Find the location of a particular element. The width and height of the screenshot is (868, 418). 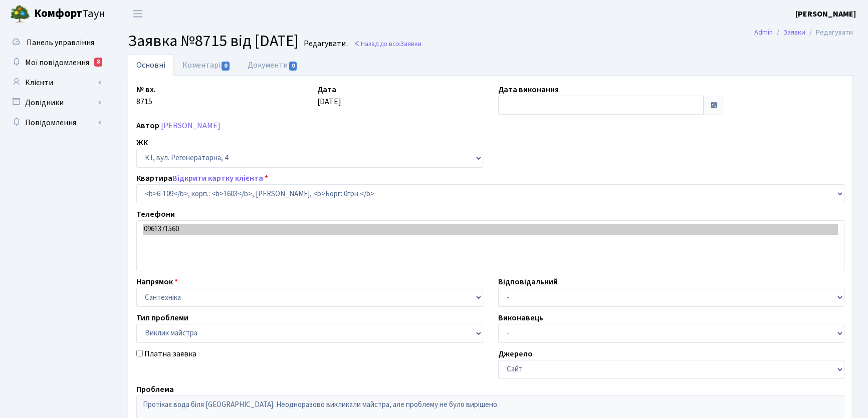

a: Панель управління is located at coordinates (55, 42).